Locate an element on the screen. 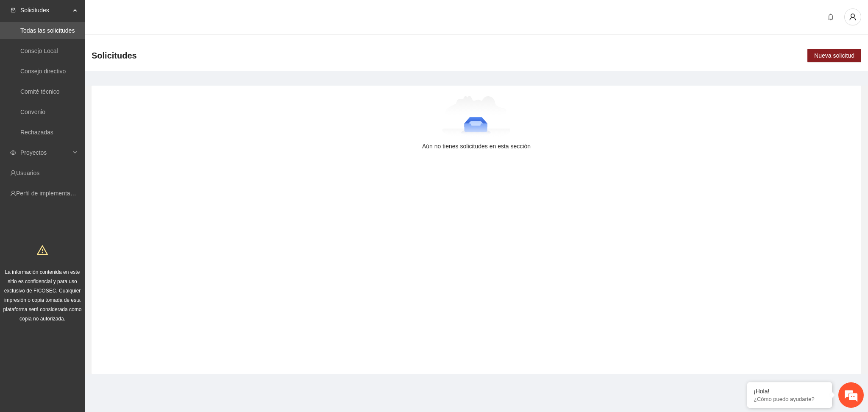 Image resolution: width=868 pixels, height=412 pixels. div: ¡Hola! is located at coordinates (790, 391).